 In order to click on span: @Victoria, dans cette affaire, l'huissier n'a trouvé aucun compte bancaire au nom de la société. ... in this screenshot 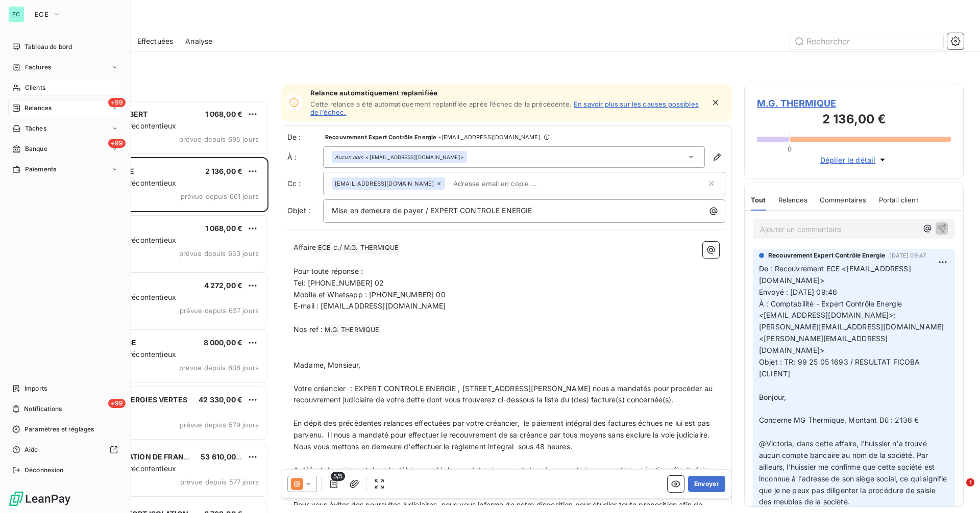, I will do `click(854, 473)`.